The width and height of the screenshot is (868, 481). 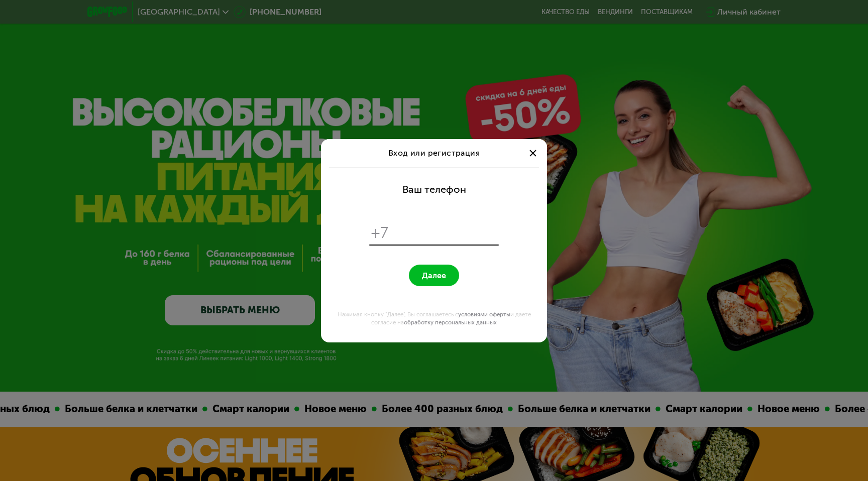 I want to click on span: +7, so click(x=380, y=233).